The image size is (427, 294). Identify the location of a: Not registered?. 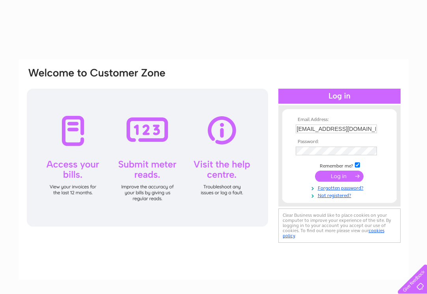
(340, 195).